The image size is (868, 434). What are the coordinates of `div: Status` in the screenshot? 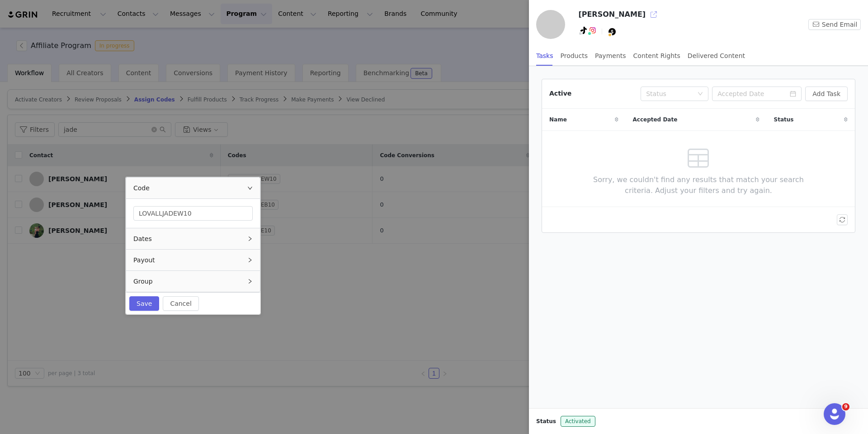 It's located at (670, 94).